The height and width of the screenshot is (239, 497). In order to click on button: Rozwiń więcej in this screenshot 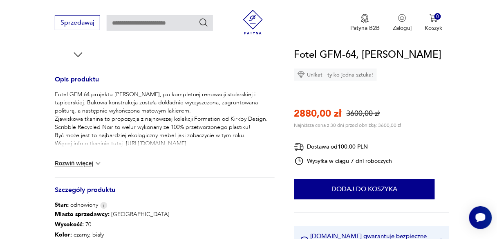, I will do `click(78, 163)`.